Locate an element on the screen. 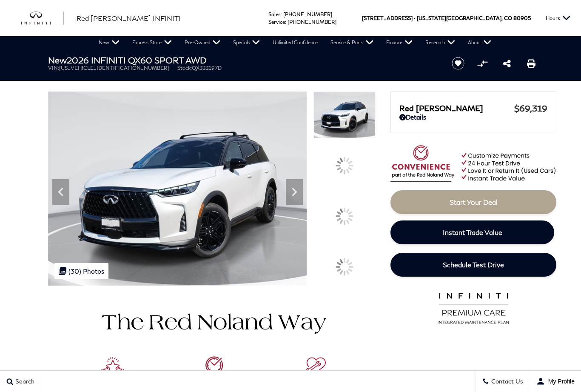  img: infinitipremiumcare.png is located at coordinates (473, 308).